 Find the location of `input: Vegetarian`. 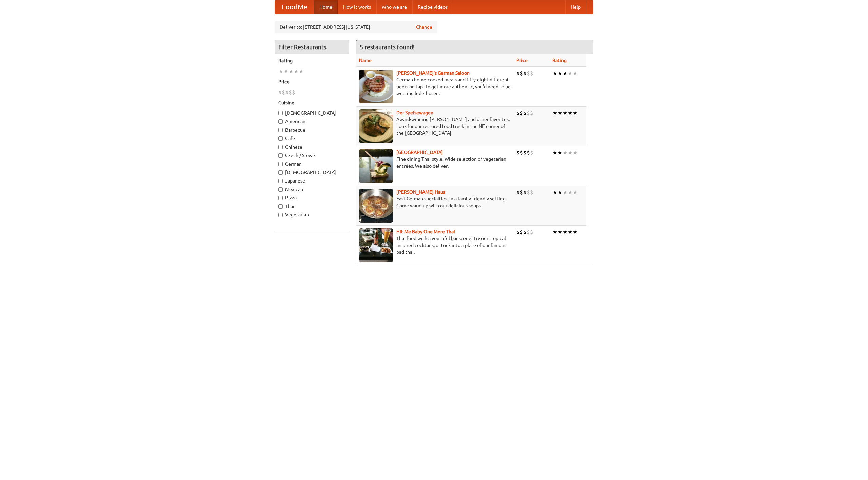

input: Vegetarian is located at coordinates (280, 215).